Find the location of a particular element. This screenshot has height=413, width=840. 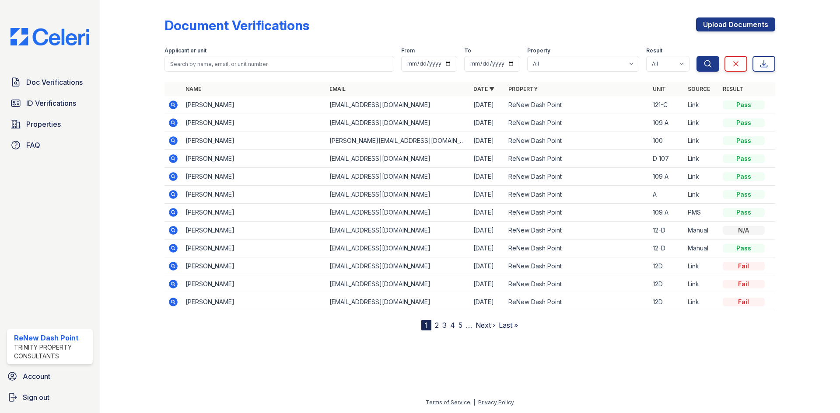

span: ID Verifications is located at coordinates (51, 103).